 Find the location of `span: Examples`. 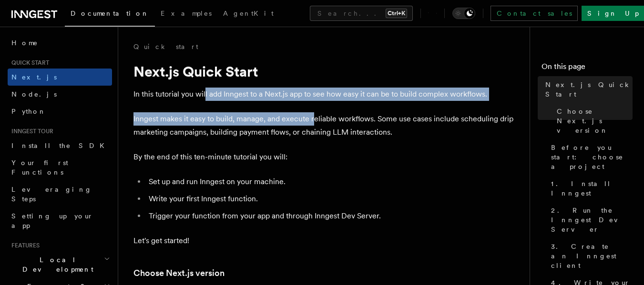

span: Examples is located at coordinates (186, 13).